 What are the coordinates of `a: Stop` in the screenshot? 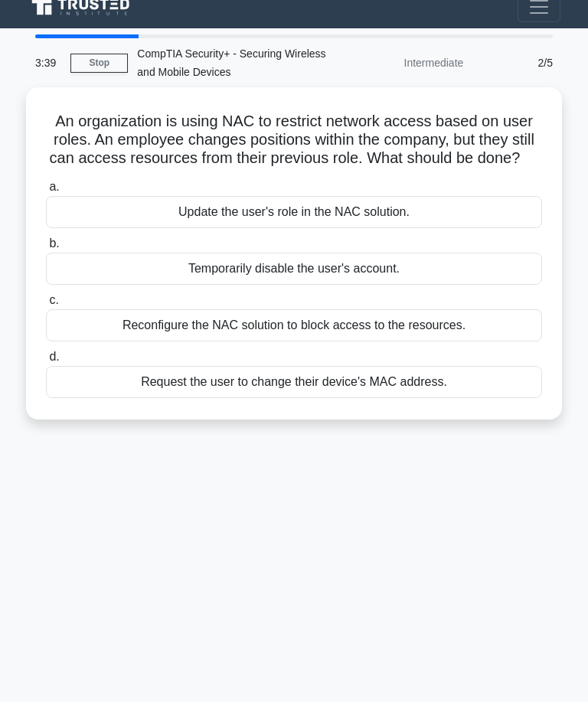 It's located at (99, 63).